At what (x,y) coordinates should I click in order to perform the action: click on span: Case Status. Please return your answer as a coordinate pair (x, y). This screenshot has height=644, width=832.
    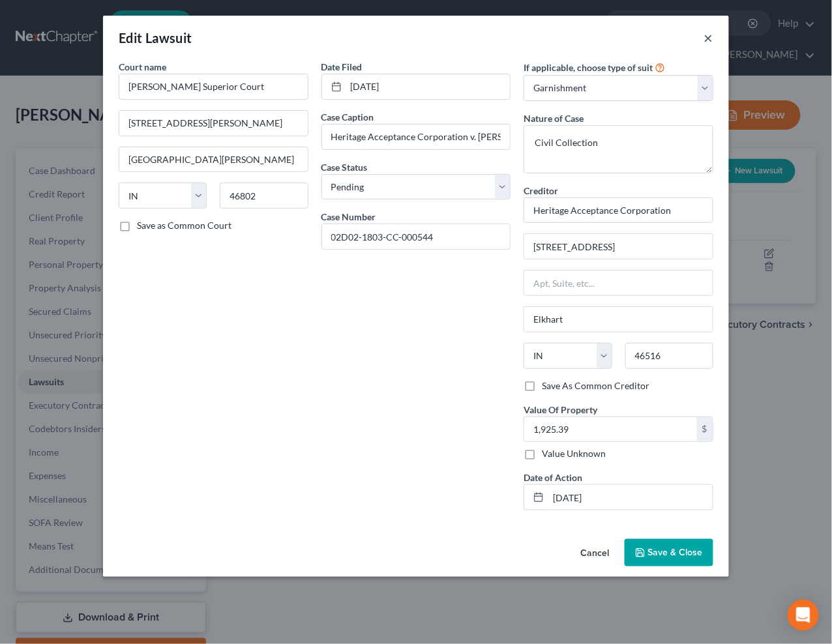
    Looking at the image, I should click on (344, 167).